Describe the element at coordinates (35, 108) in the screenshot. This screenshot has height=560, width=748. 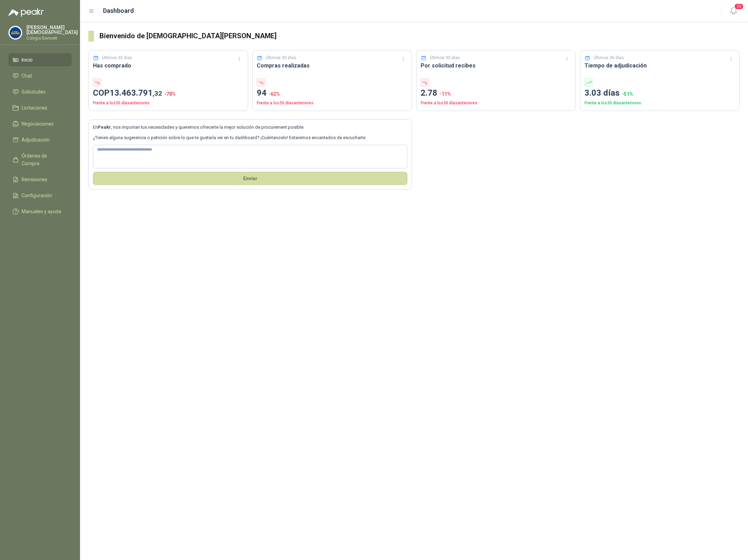
I see `span: Licitaciones` at that location.